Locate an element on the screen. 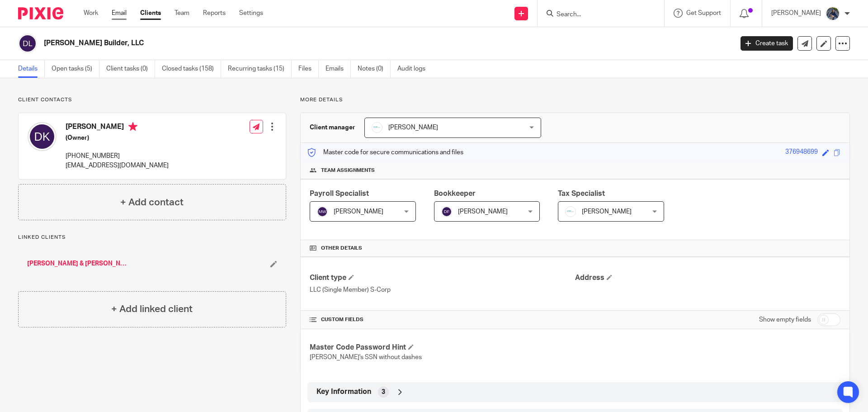  p: Linked clients is located at coordinates (152, 238).